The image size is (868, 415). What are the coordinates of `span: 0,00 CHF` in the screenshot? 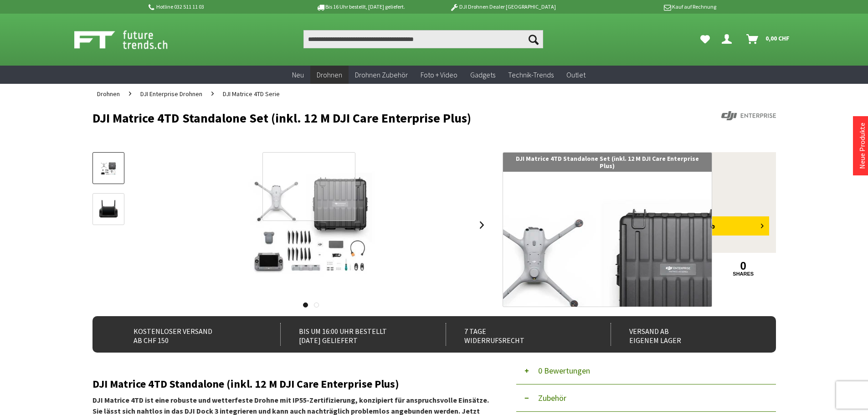 It's located at (778, 38).